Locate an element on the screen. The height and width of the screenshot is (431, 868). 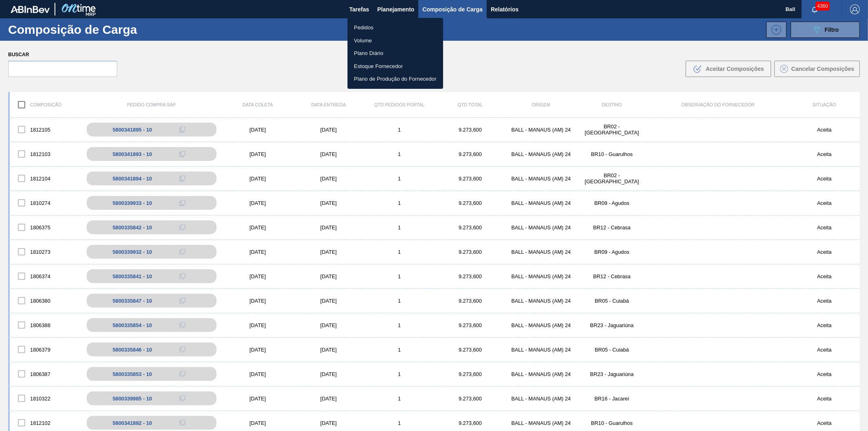
a: Plano Diário is located at coordinates (395, 54).